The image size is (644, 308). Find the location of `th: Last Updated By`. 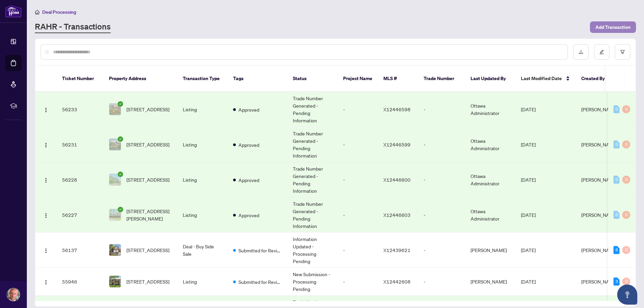

th: Last Updated By is located at coordinates (490, 79).